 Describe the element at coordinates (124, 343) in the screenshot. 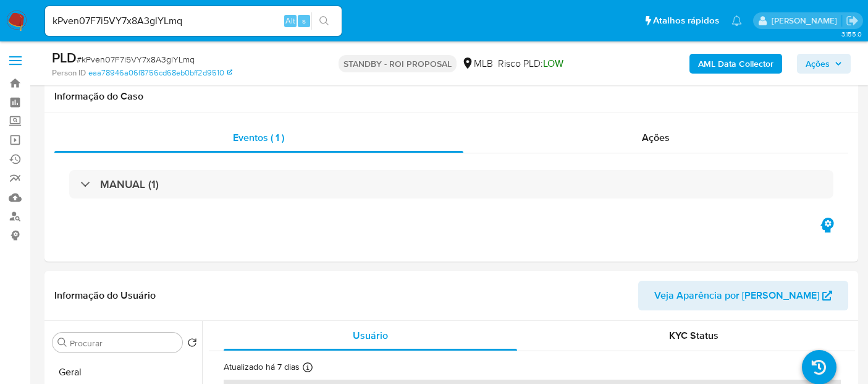

I see `input: Procurar` at that location.